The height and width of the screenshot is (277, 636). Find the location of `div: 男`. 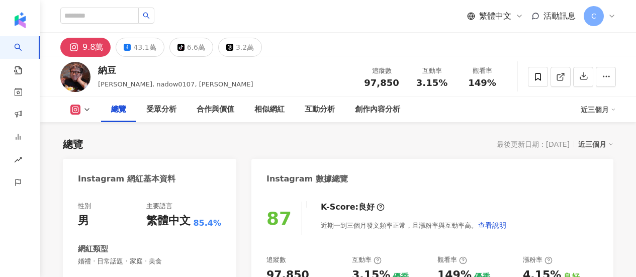

div: 男 is located at coordinates (83, 221).